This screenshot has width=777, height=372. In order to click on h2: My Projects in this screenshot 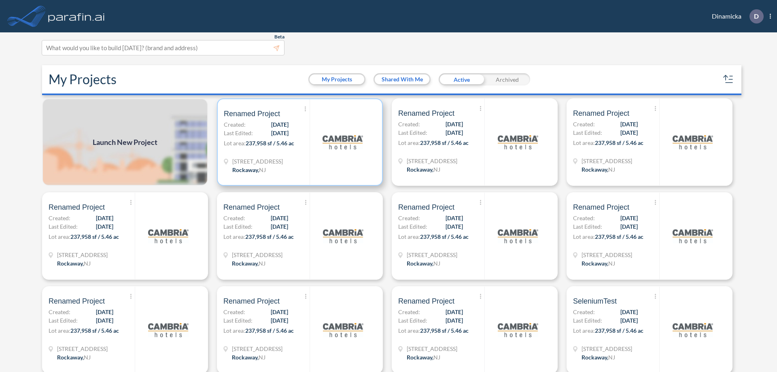, I will do `click(83, 79)`.